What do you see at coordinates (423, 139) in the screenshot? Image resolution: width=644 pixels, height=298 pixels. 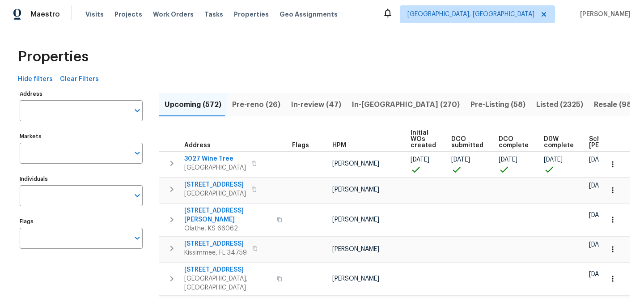 I see `span: Initial WOs created` at bounding box center [423, 139].